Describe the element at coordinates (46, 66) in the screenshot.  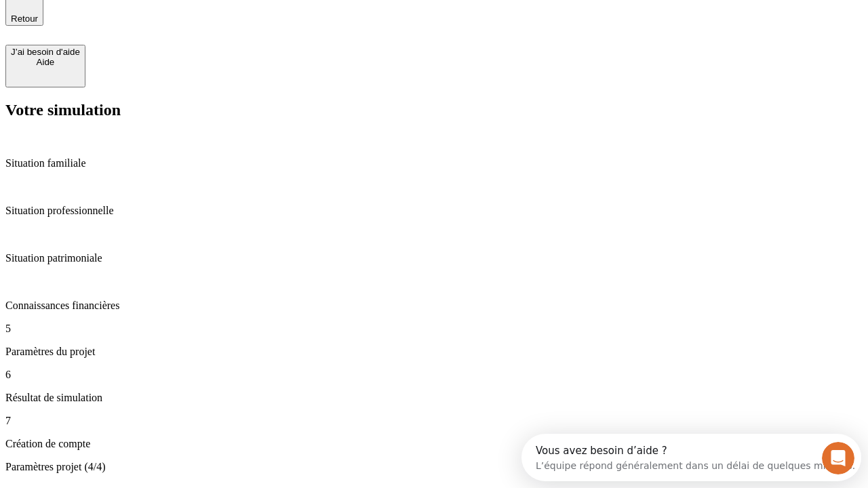
I see `button: J’ai besoin d'aideAide` at that location.